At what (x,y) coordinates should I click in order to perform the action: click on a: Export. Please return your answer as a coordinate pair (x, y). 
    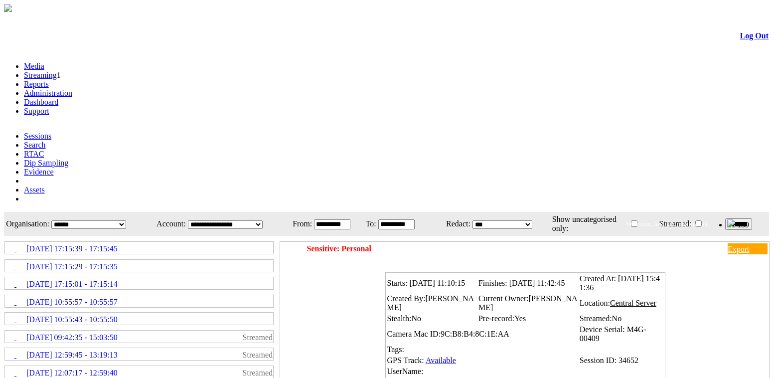
    Looking at the image, I should click on (747, 249).